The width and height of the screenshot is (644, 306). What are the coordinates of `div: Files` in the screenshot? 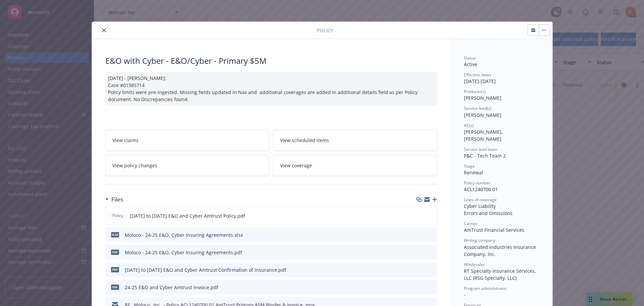 It's located at (114, 199).